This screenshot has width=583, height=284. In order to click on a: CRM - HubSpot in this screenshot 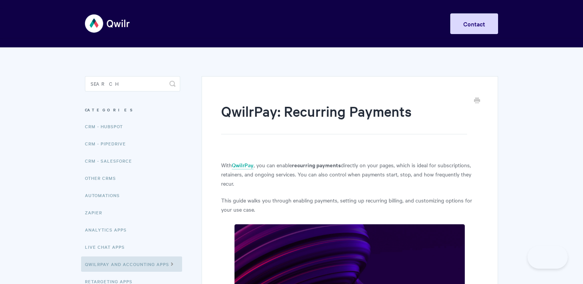, I will do `click(107, 126)`.